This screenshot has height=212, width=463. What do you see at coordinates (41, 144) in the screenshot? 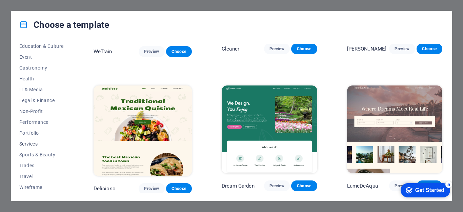
I see `span: Services` at bounding box center [41, 144].